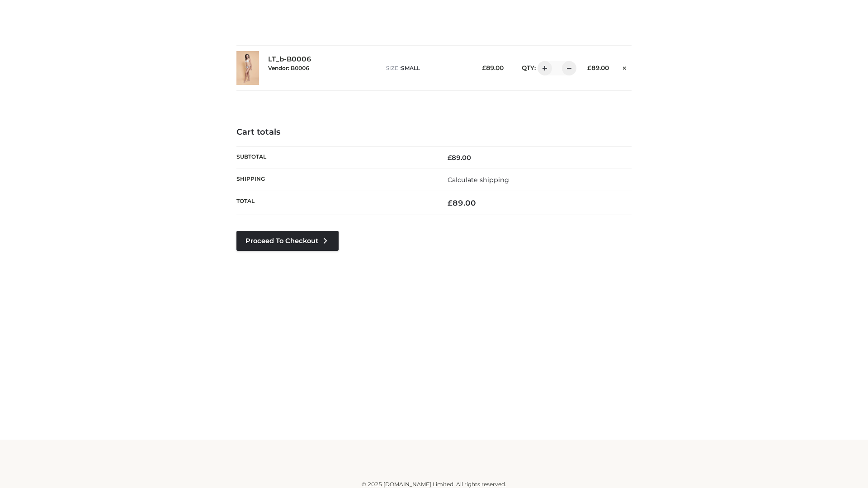 The height and width of the screenshot is (488, 868). I want to click on th: Shipping, so click(335, 179).